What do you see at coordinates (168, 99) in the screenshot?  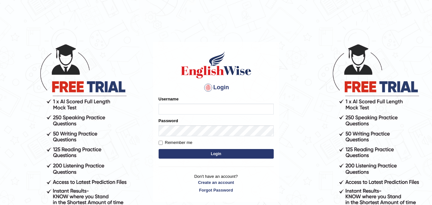 I see `label: Username` at bounding box center [168, 99].